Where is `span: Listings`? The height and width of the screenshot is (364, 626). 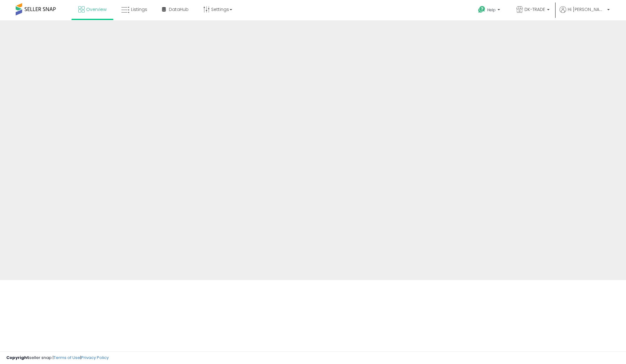
span: Listings is located at coordinates (139, 10).